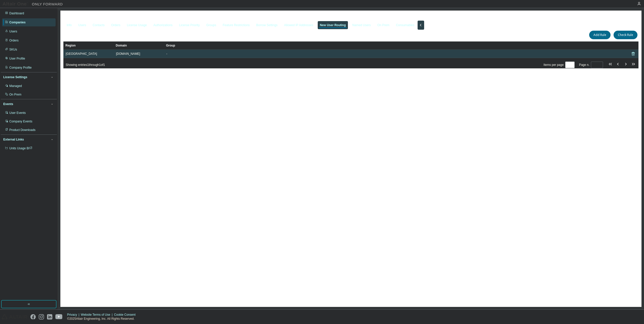  What do you see at coordinates (98, 25) in the screenshot?
I see `div: Contacts` at bounding box center [98, 25].